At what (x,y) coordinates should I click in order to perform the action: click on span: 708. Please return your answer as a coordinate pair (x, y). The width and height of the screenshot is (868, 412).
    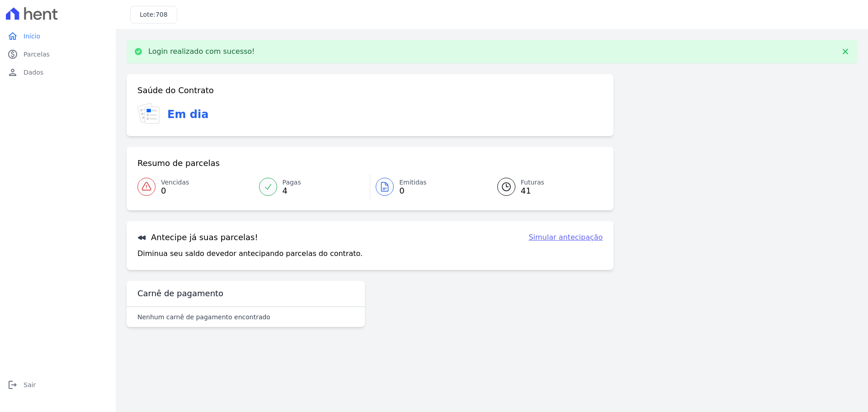
    Looking at the image, I should click on (161, 14).